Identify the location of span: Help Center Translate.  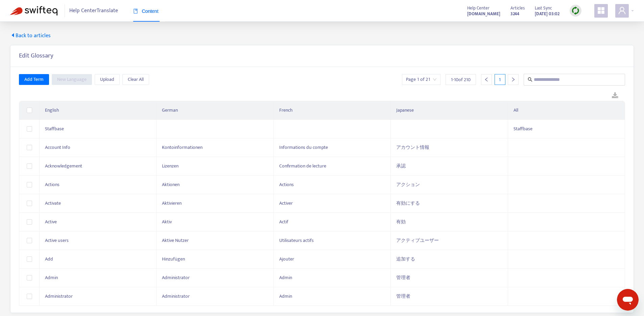
(94, 11).